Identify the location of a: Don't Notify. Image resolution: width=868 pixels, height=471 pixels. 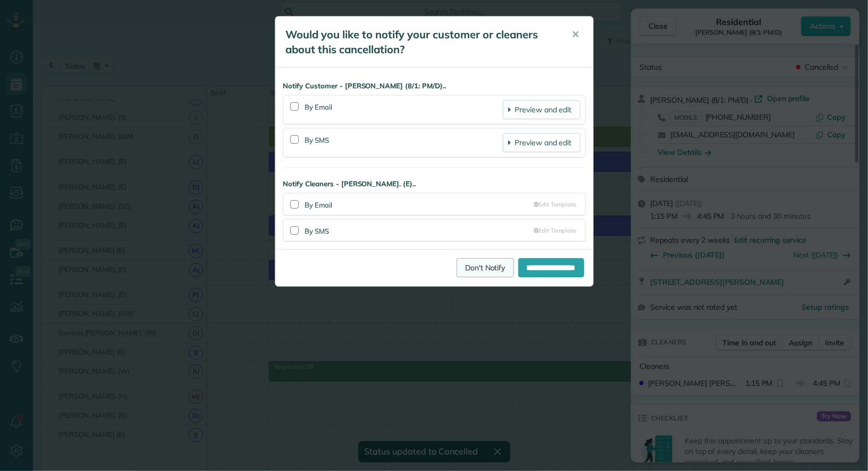
(486, 267).